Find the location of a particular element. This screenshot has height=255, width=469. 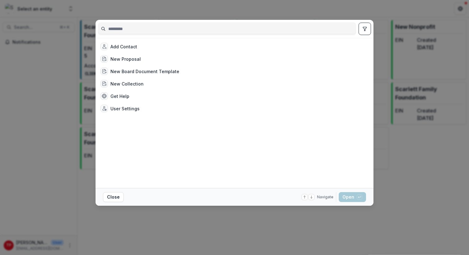

div: Get Help is located at coordinates (120, 96).